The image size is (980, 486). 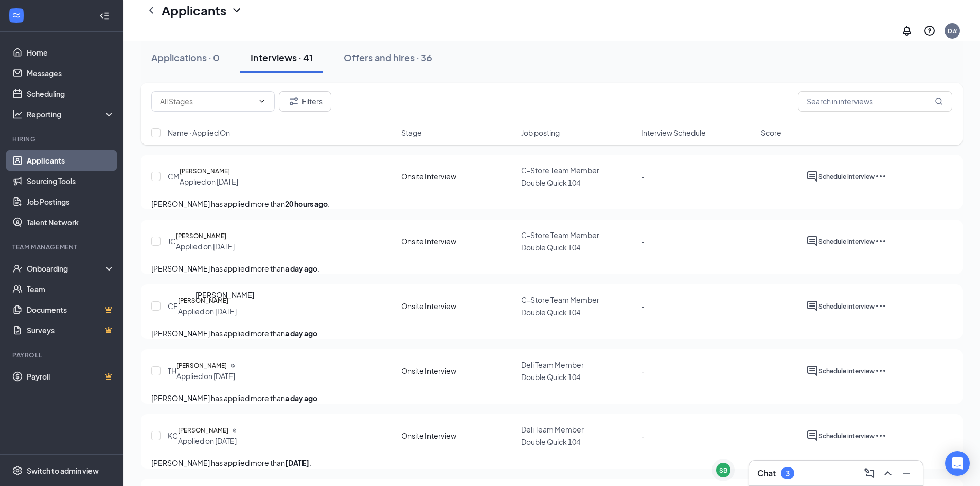 I want to click on svg: WorkstreamLogo, so click(x=17, y=16).